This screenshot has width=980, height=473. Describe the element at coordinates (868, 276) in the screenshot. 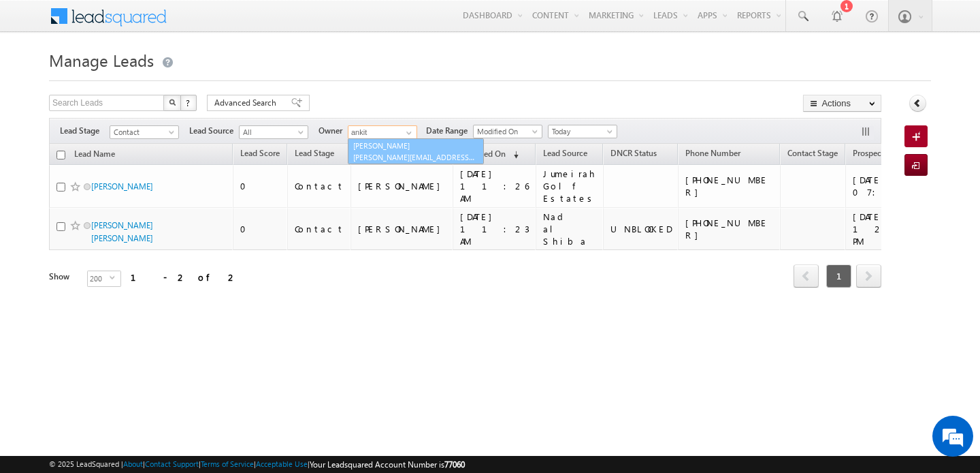

I see `a: next` at that location.